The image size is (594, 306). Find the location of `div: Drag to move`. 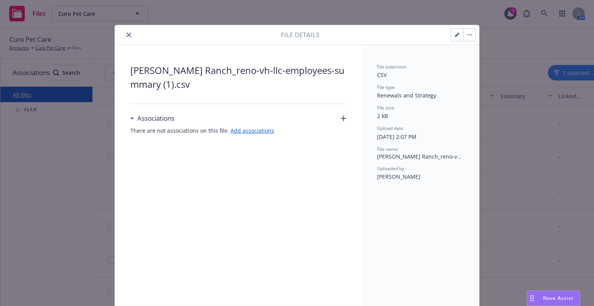

div: Drag to move is located at coordinates (532, 298).